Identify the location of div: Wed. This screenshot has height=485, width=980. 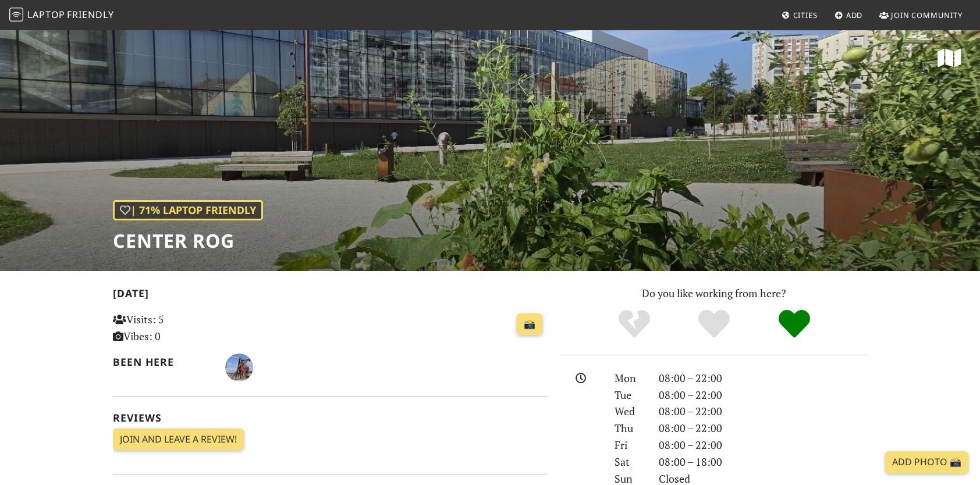
(630, 411).